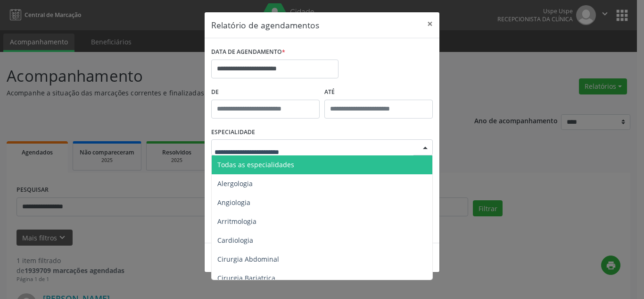 The image size is (644, 299). Describe the element at coordinates (248, 259) in the screenshot. I see `span: Cirurgia Abdominal` at that location.